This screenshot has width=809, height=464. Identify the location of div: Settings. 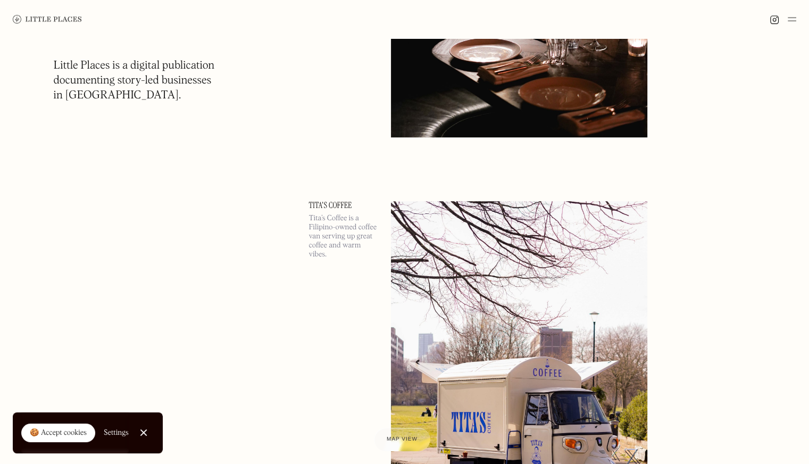
(116, 432).